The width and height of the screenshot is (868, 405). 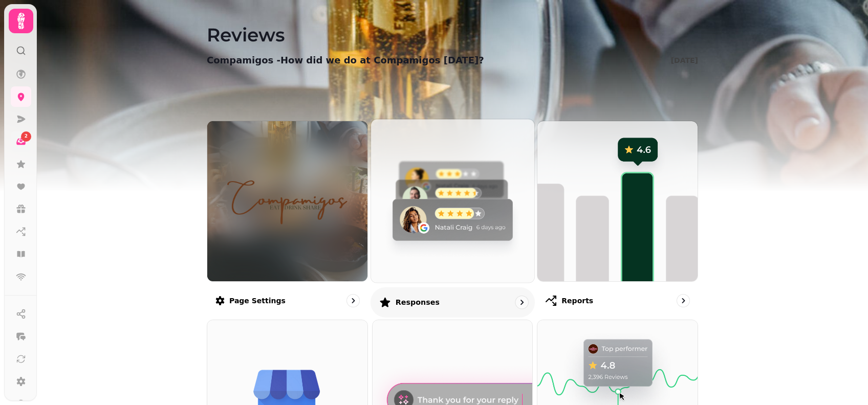 I want to click on img: Reports, so click(x=617, y=201).